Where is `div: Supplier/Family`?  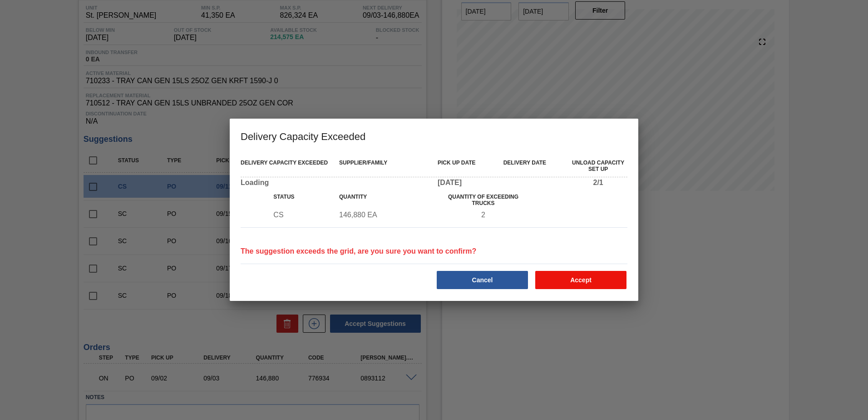 div: Supplier/Family is located at coordinates (384, 163).